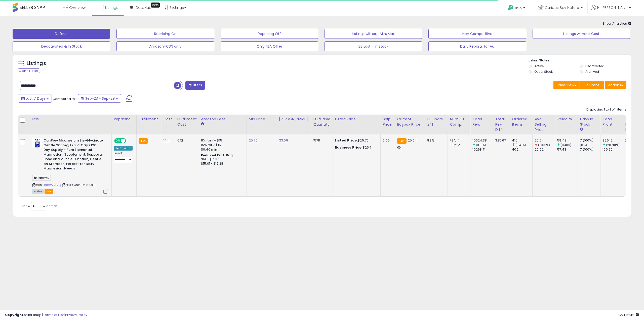 The image size is (644, 320). Describe the element at coordinates (522, 150) in the screenshot. I see `div: 402` at that location.